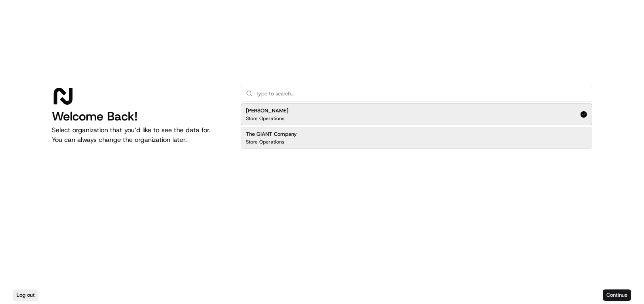 Image resolution: width=644 pixels, height=304 pixels. What do you see at coordinates (272, 134) in the screenshot?
I see `h2: The GIANT Company` at bounding box center [272, 134].